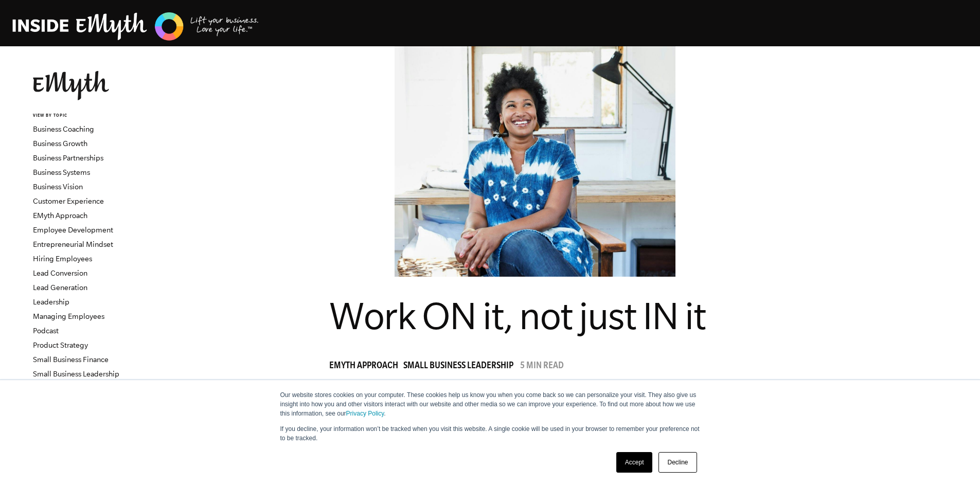 This screenshot has width=980, height=486. What do you see at coordinates (58, 186) in the screenshot?
I see `a: Business Vision` at bounding box center [58, 186].